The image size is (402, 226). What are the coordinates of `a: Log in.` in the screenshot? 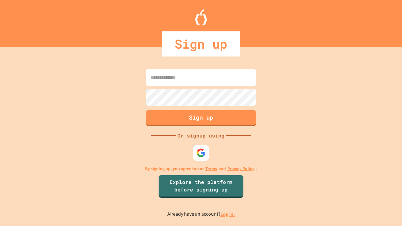 It's located at (228, 214).